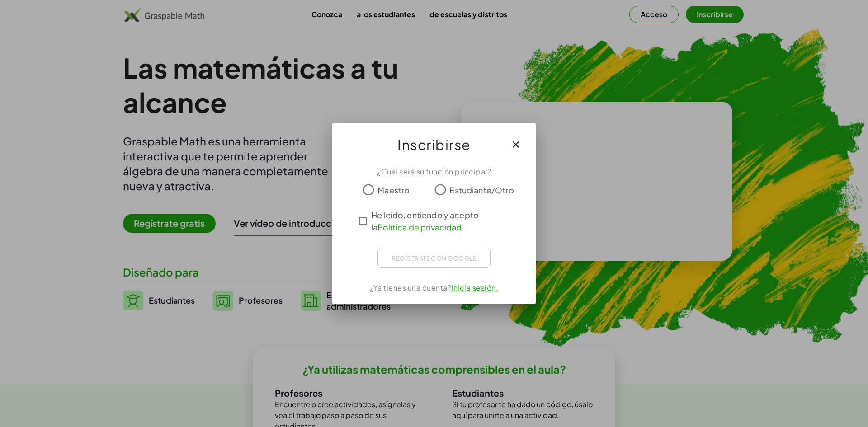  Describe the element at coordinates (425, 221) in the screenshot. I see `font: He leído, entiendo y acepto la` at that location.